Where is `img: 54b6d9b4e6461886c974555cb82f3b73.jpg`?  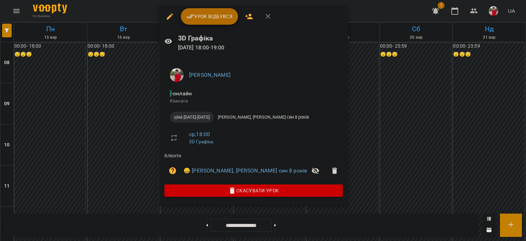 img: 54b6d9b4e6461886c974555cb82f3b73.jpg is located at coordinates (177, 75).